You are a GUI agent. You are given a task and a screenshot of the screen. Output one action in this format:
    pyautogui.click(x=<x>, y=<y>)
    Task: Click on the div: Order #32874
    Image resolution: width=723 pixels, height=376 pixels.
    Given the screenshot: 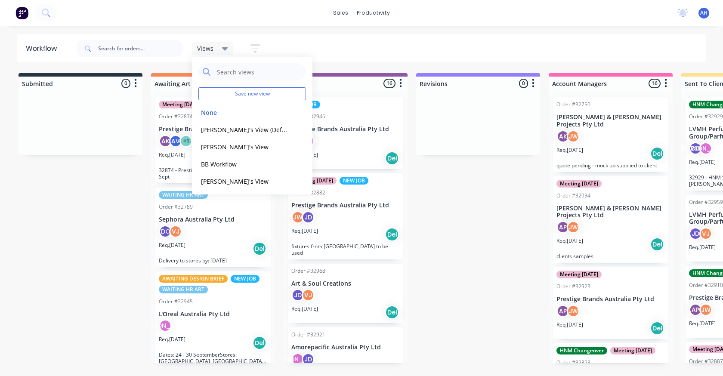 What is the action you would take?
    pyautogui.click(x=176, y=117)
    